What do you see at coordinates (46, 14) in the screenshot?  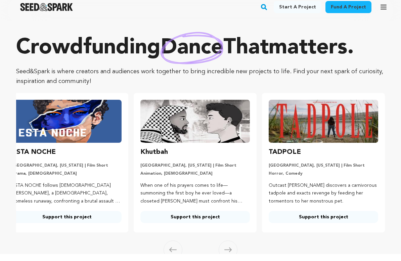 I see `a: Seed&Spark Homepage` at bounding box center [46, 14].